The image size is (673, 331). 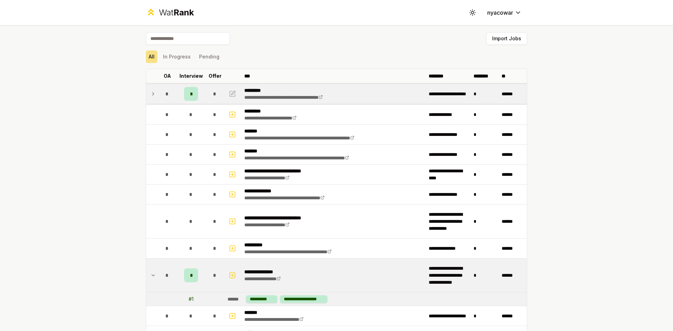 I want to click on p: Offer, so click(x=215, y=76).